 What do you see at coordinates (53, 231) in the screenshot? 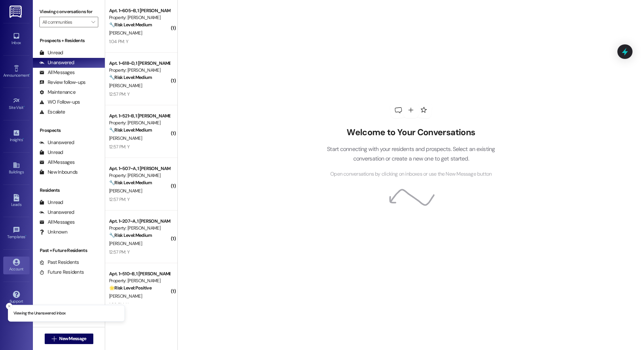
I see `div: Unknown` at bounding box center [53, 231].